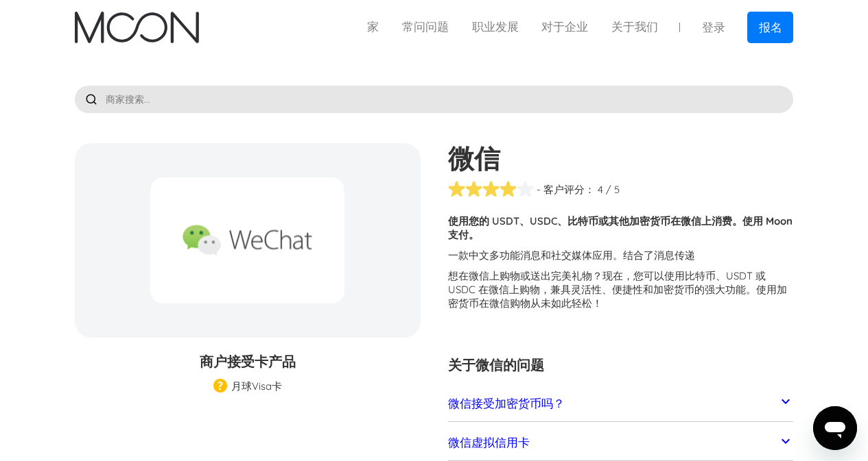 The width and height of the screenshot is (868, 461). Describe the element at coordinates (620, 227) in the screenshot. I see `font: 使用 Moon 支付。` at that location.